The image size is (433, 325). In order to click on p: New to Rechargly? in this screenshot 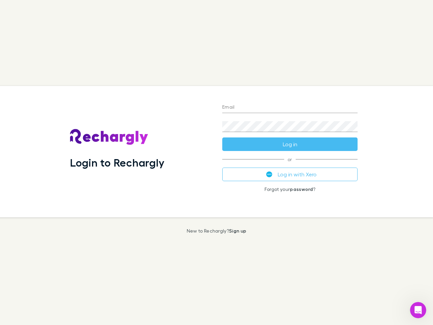, I will do `click(216, 231)`.